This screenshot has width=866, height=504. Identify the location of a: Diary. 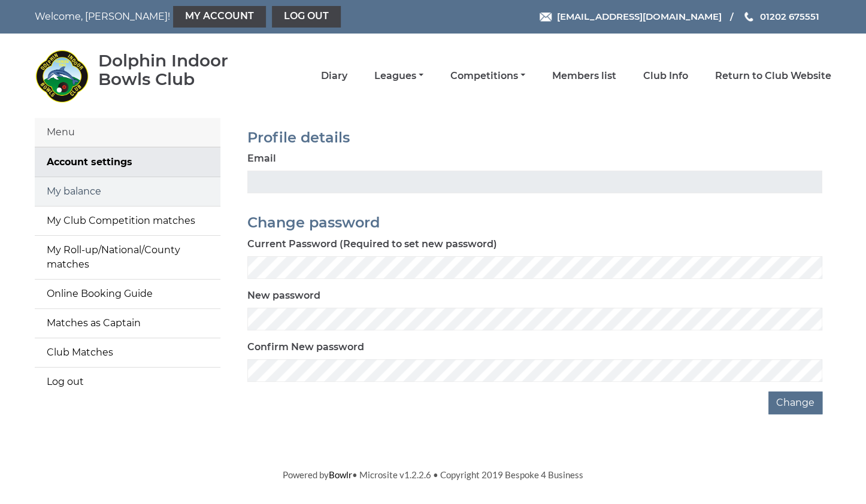
(335, 76).